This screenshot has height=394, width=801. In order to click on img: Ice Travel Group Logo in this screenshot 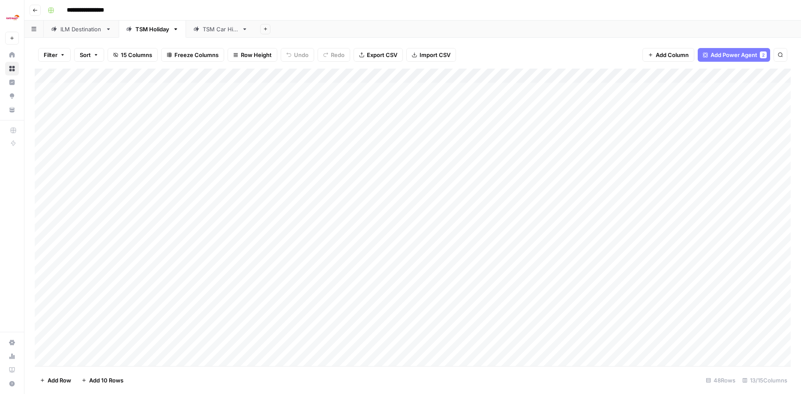, I will do `click(13, 18)`.